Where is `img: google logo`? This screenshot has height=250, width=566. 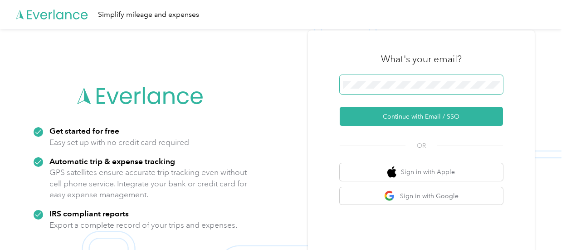 img: google logo is located at coordinates (390, 196).